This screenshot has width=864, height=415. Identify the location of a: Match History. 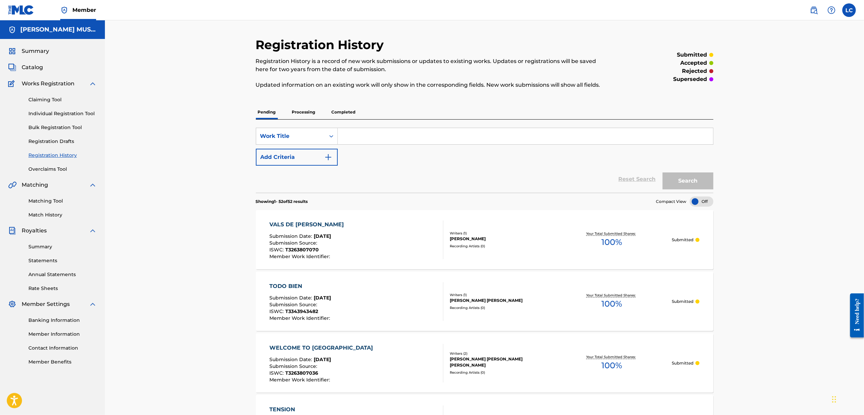
(63, 215).